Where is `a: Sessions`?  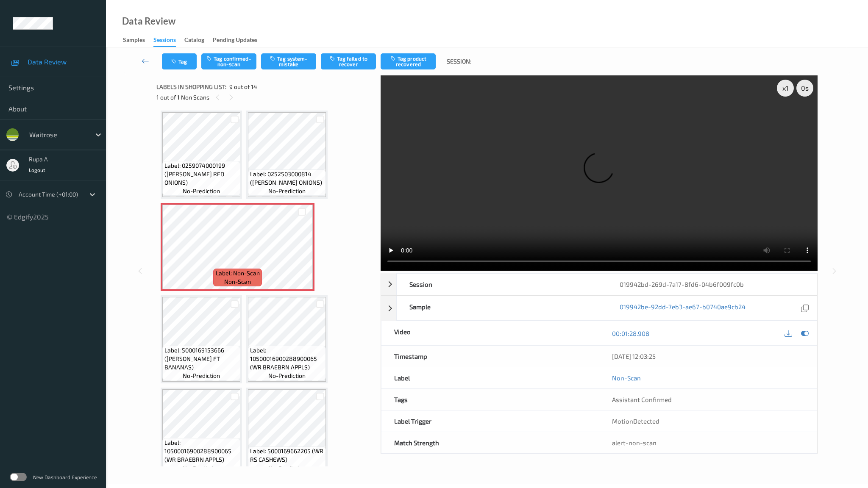 a: Sessions is located at coordinates (168, 41).